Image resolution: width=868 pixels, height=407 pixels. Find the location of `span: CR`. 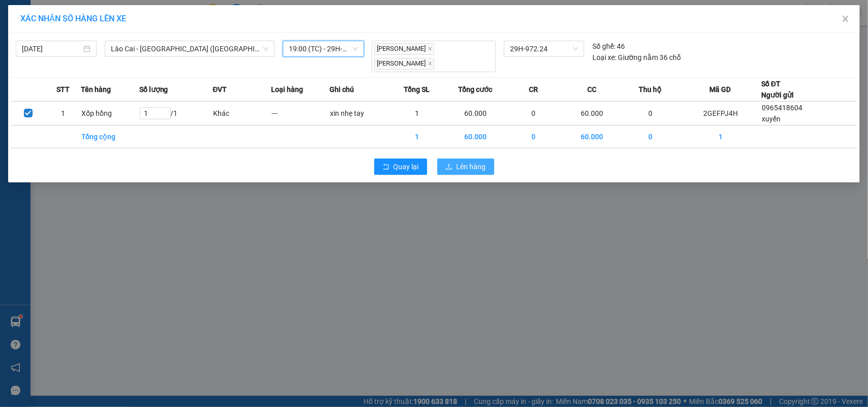

span: CR is located at coordinates (533, 89).